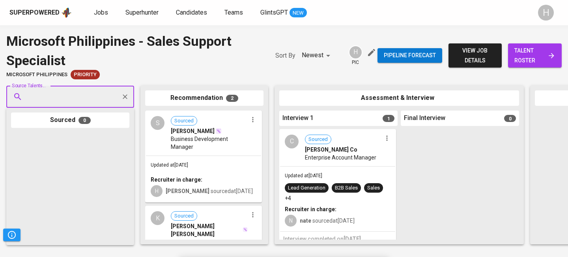  What do you see at coordinates (298, 13) in the screenshot?
I see `span: NEW` at bounding box center [298, 13].